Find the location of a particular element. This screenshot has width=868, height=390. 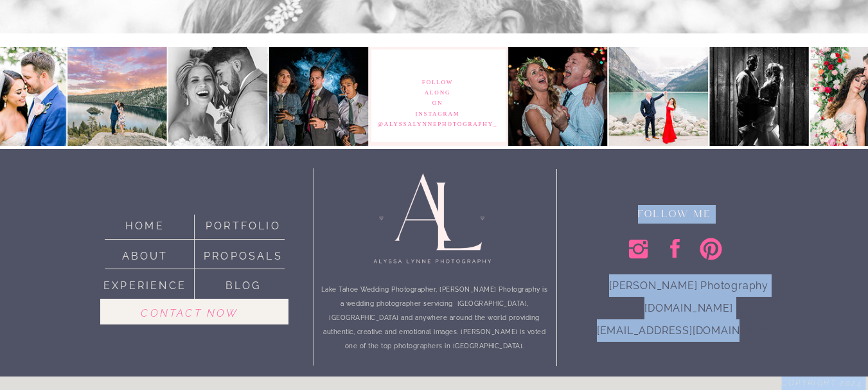

a: Copyright 2024 is located at coordinates (806, 382).